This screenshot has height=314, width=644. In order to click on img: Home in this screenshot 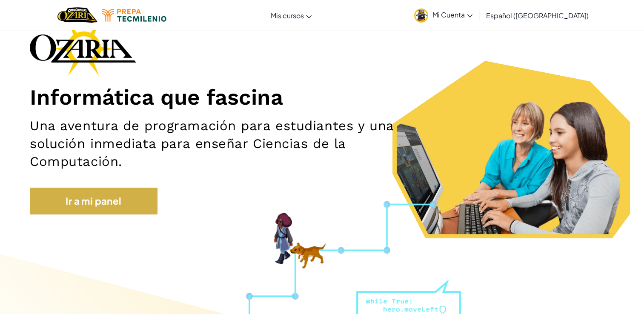, I will do `click(77, 15)`.